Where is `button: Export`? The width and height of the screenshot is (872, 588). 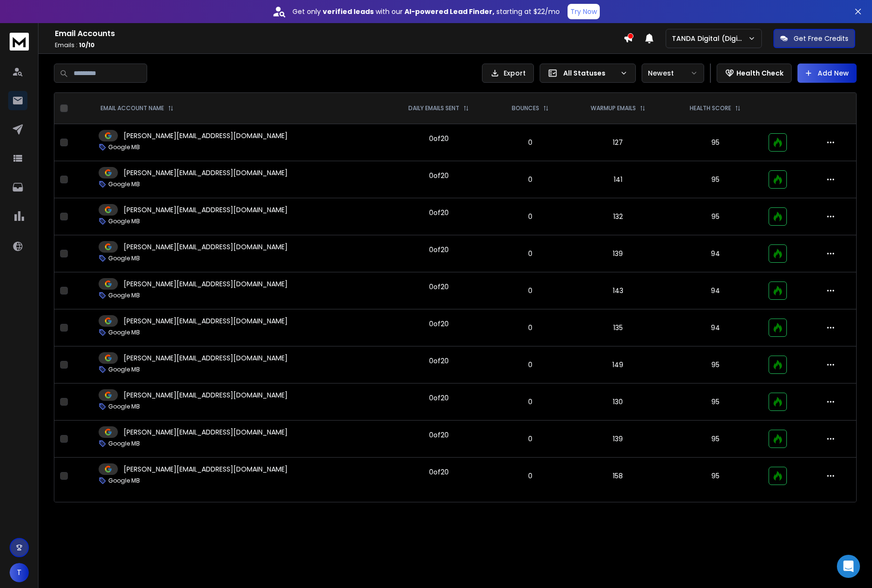 button: Export is located at coordinates (508, 73).